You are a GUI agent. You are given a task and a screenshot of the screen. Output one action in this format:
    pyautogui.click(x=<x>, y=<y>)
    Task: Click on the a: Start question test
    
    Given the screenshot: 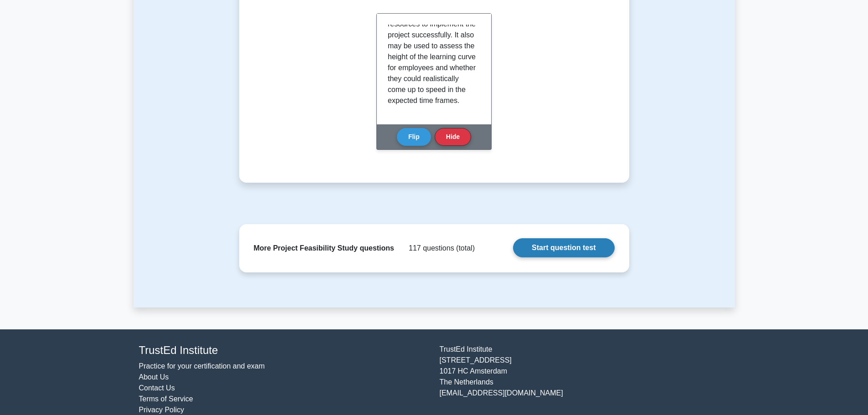 What is the action you would take?
    pyautogui.click(x=564, y=248)
    